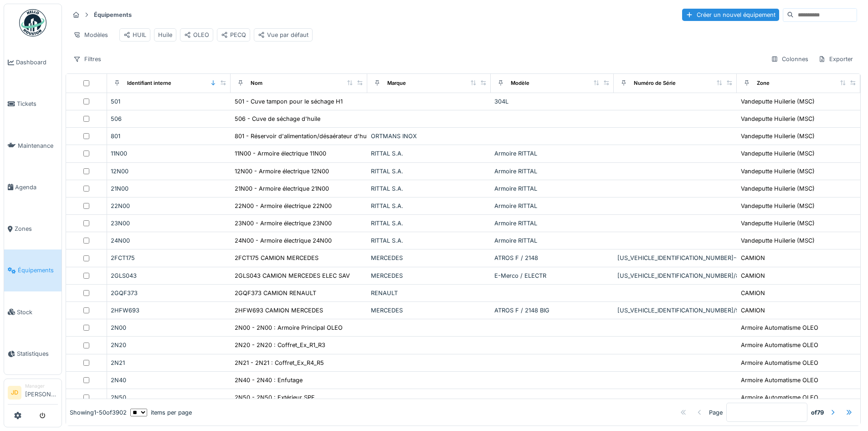  I want to click on div: 501, so click(169, 101).